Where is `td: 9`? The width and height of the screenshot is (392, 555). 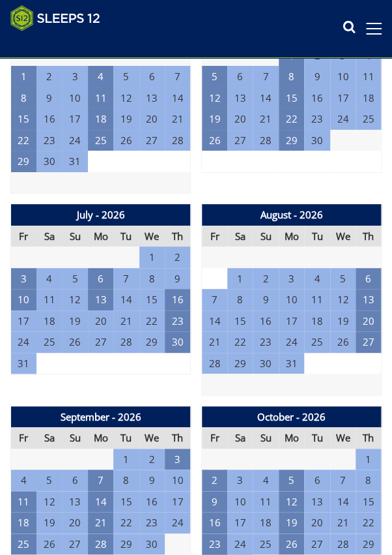
td: 9 is located at coordinates (178, 278).